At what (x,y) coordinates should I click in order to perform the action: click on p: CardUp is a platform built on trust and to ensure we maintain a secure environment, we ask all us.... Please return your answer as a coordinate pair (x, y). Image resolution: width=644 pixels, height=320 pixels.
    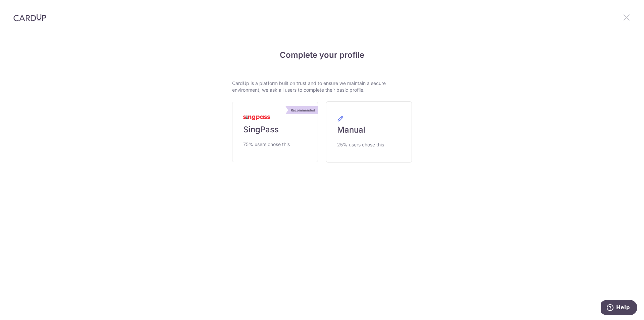
    Looking at the image, I should click on (322, 87).